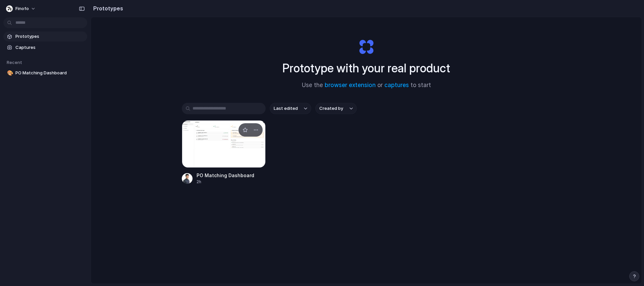  What do you see at coordinates (366, 85) in the screenshot?
I see `span: Use the or to start` at bounding box center [366, 85].